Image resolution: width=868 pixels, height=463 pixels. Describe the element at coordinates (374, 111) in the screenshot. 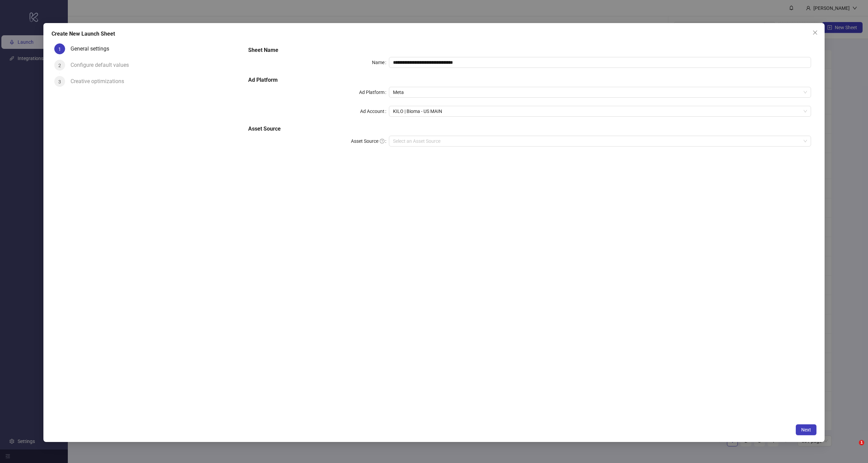

I see `label: Ad Account` at that location.